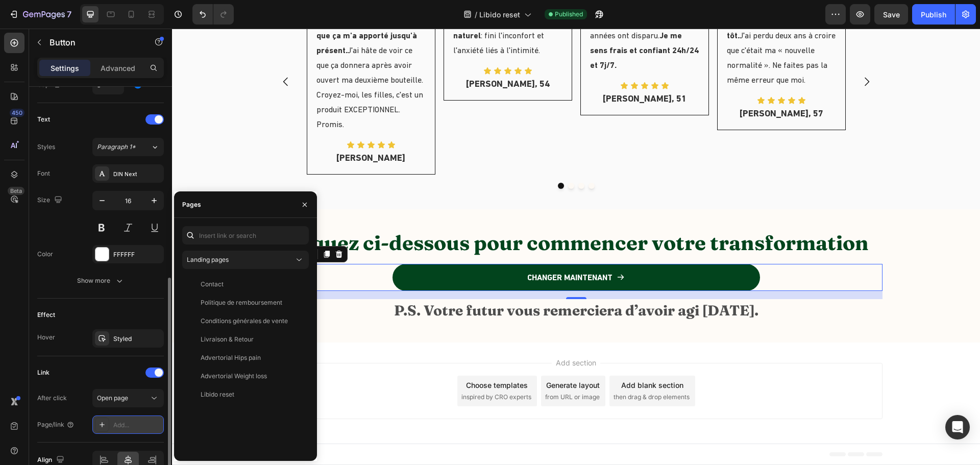 The image size is (980, 465). I want to click on div: Font, so click(44, 173).